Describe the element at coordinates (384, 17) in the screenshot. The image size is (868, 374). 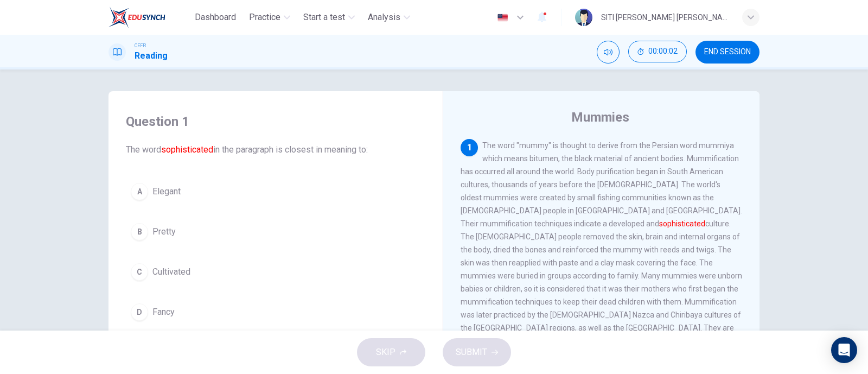
I see `span: Analysis` at that location.